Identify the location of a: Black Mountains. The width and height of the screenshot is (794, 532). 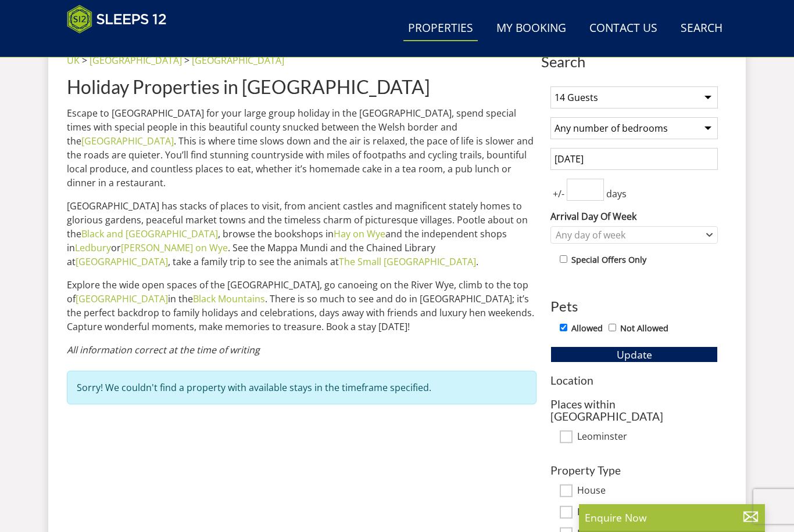
(229, 299).